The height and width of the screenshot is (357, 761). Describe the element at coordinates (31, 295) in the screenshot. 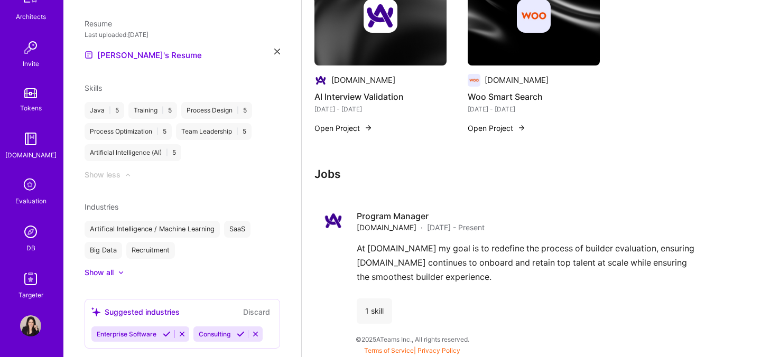

I see `div: Targeter` at that location.